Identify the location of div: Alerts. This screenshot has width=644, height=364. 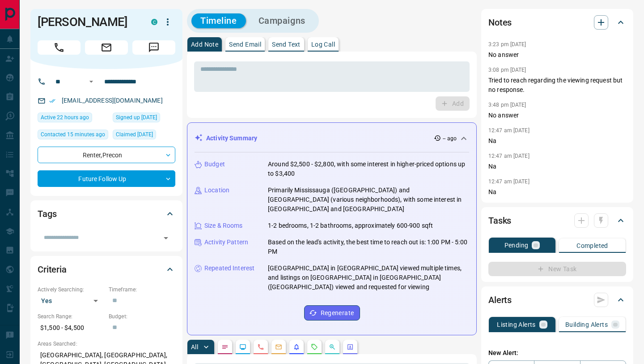
(557, 299).